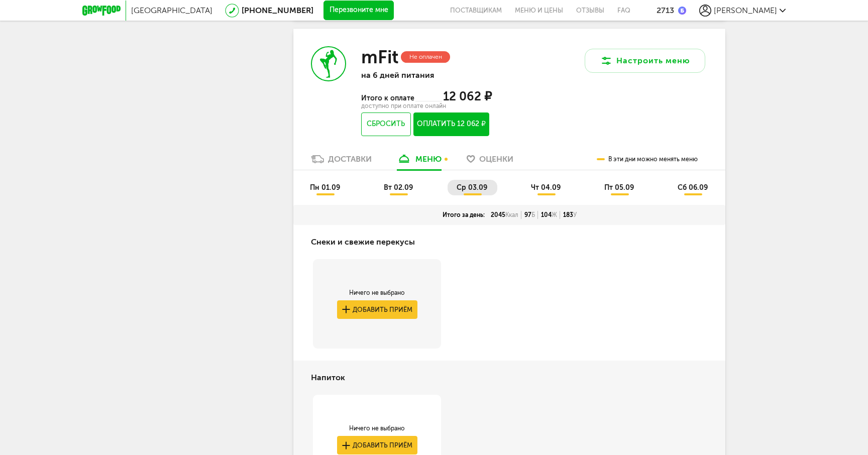 This screenshot has width=868, height=455. Describe the element at coordinates (398, 188) in the screenshot. I see `span: вт 02.09` at that location.